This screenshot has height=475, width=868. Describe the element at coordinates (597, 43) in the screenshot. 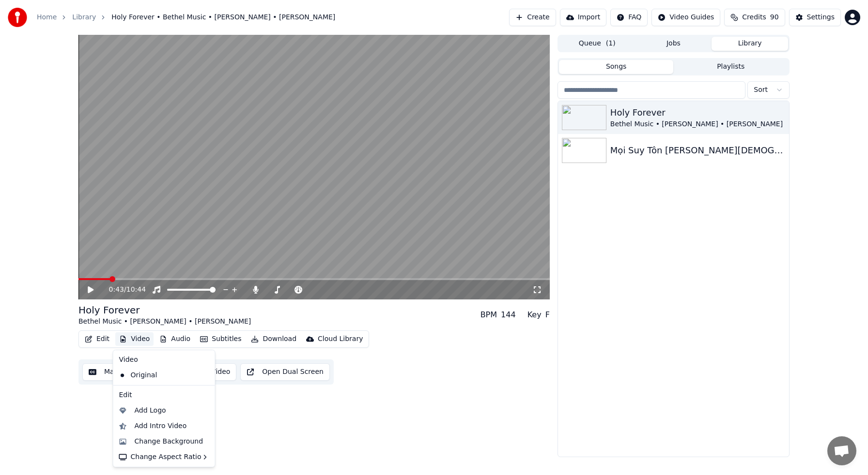

I see `button: Queue` at that location.